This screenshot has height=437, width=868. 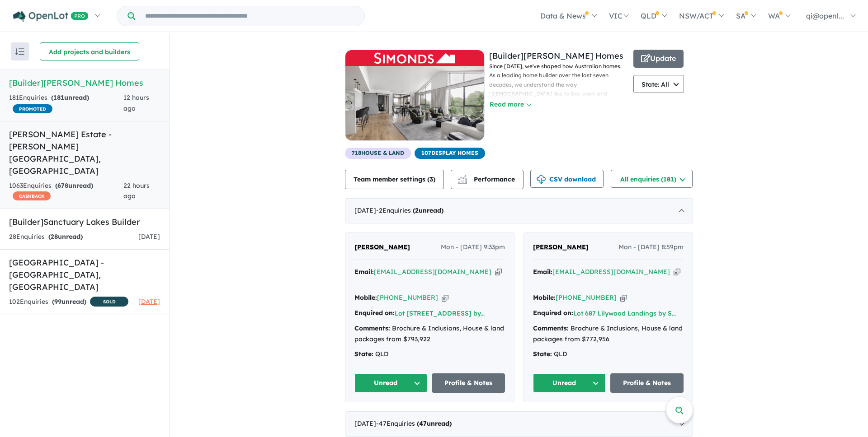 What do you see at coordinates (431, 179) in the screenshot?
I see `span: 3` at bounding box center [431, 179].